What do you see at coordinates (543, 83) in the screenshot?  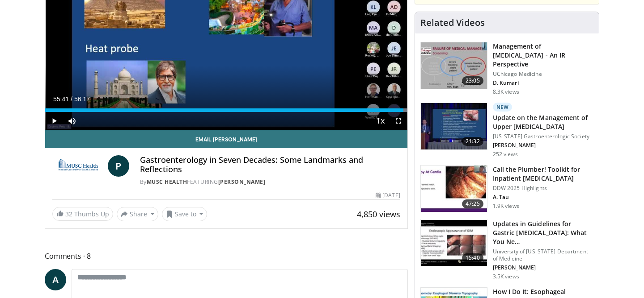 I see `p: D. Kumari` at bounding box center [543, 83].